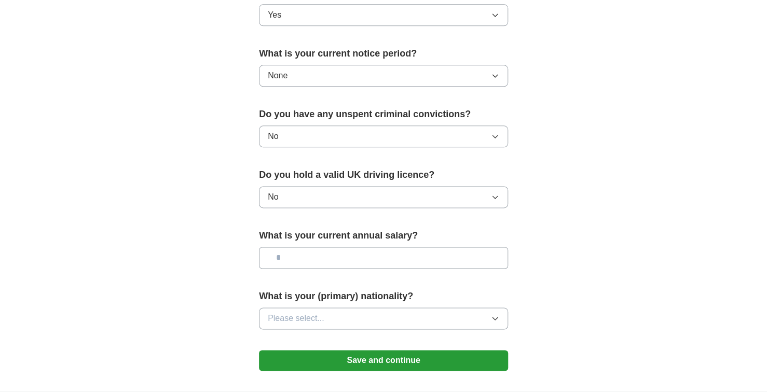 This screenshot has height=392, width=767. I want to click on label: What is your (primary) nationality?, so click(384, 296).